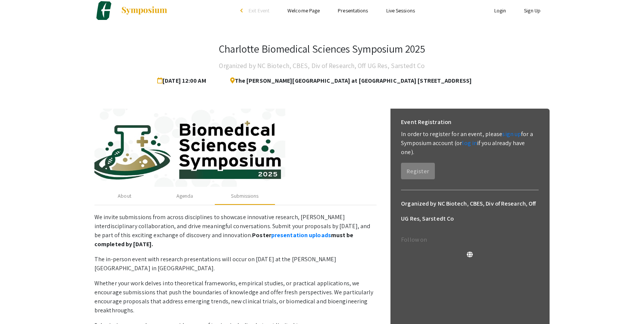 This screenshot has width=644, height=324. I want to click on p: Whether your work delves into theoretical frameworks, empirical studies, or practical application..., so click(235, 296).